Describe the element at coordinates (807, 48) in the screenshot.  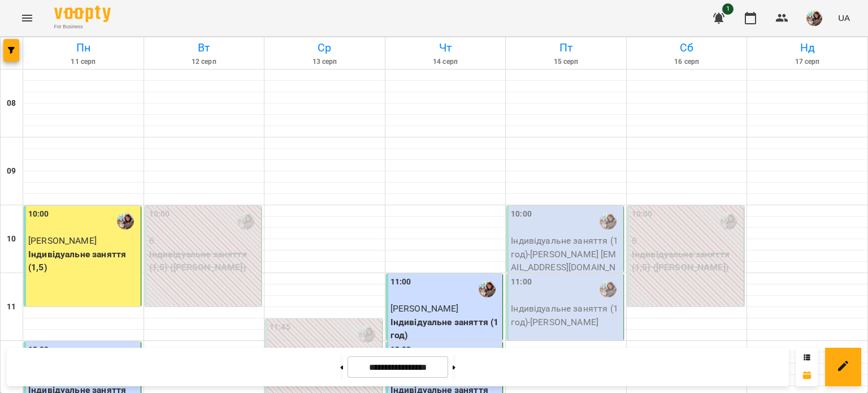
I see `h6: Нд` at that location.